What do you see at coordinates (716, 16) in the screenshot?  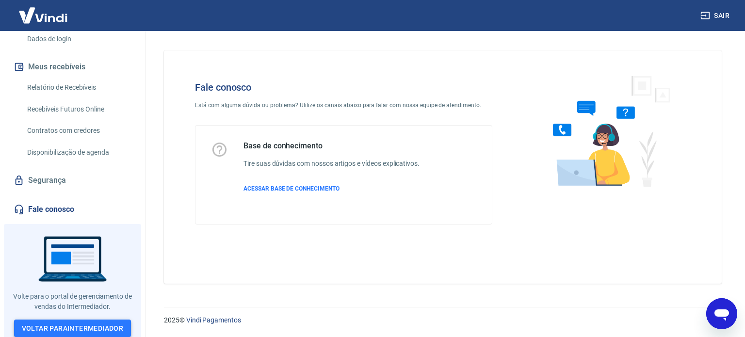 I see `button: Sair` at bounding box center [716, 16].